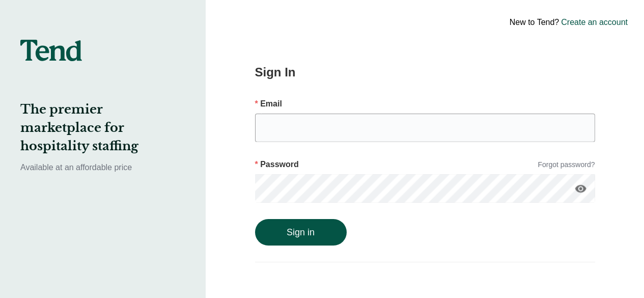 This screenshot has width=644, height=298. Describe the element at coordinates (594, 22) in the screenshot. I see `a: Create an account` at that location.